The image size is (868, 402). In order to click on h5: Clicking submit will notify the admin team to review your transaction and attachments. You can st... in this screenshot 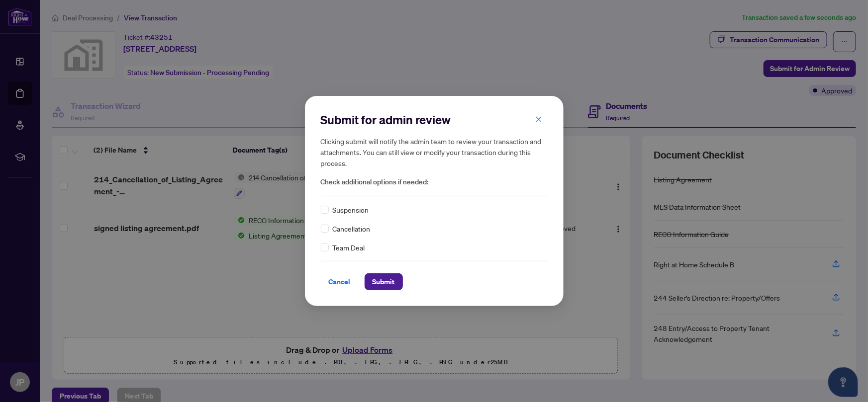, I will do `click(434, 152)`.